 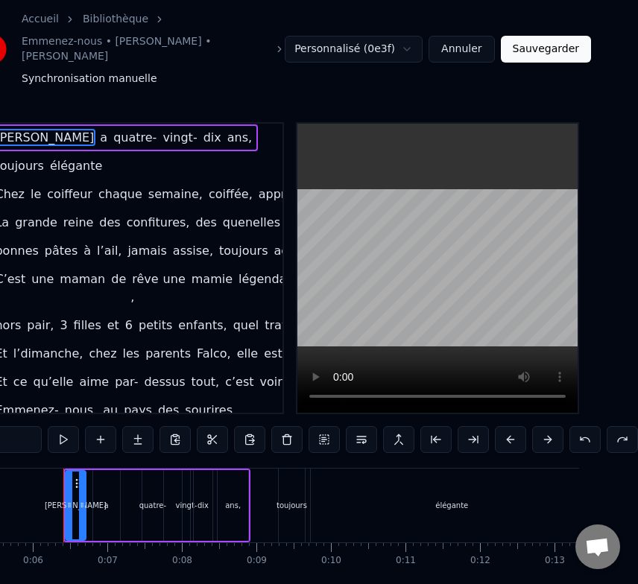 I want to click on div: 0:07, so click(x=107, y=561).